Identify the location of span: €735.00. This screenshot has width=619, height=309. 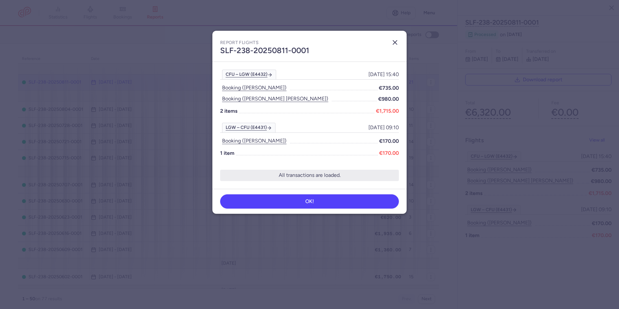
(389, 88).